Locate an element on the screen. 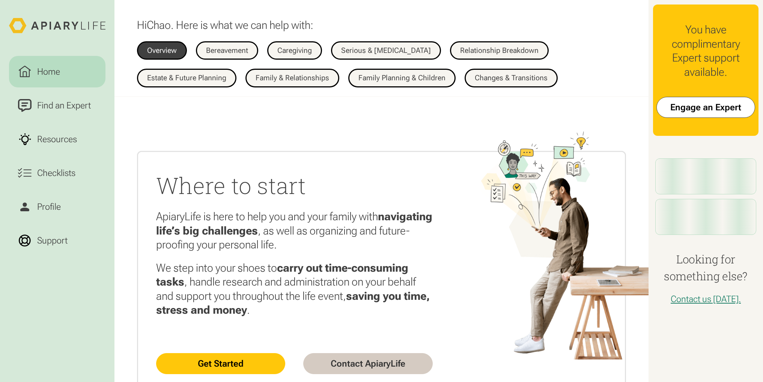 Image resolution: width=763 pixels, height=382 pixels. a: Bereavement is located at coordinates (227, 51).